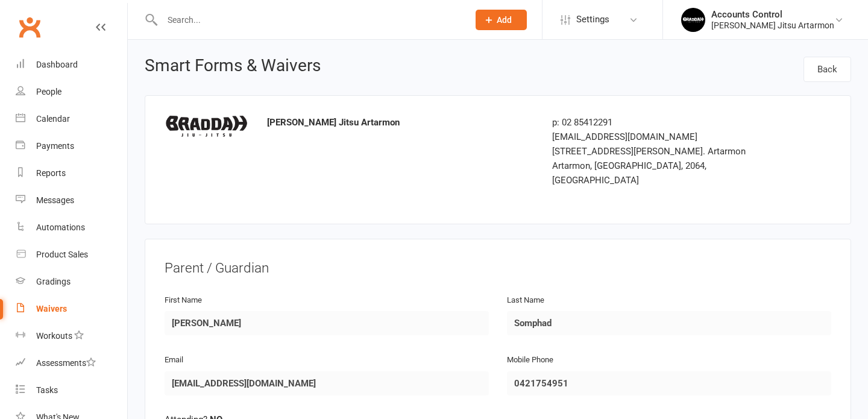 The width and height of the screenshot is (868, 419). I want to click on a: Clubworx, so click(30, 27).